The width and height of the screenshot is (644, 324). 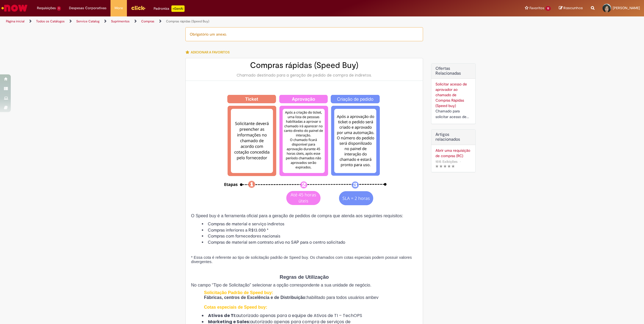 I want to click on div: Abrir uma requisição de compras (RC), so click(x=454, y=153).